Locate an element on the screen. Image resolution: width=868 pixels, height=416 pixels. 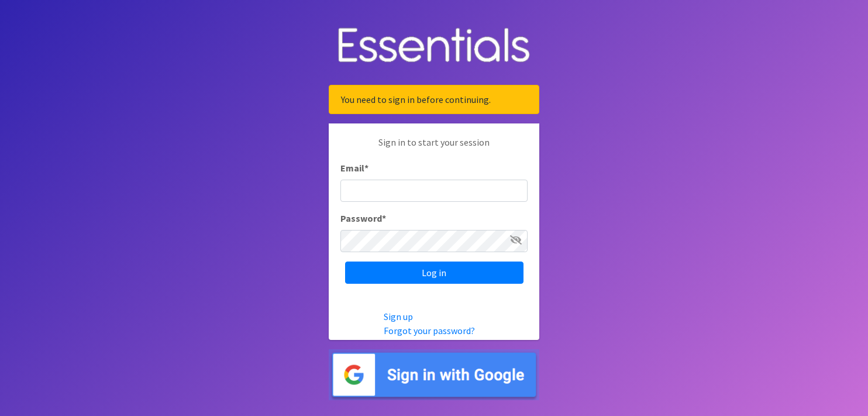
label: Password is located at coordinates (363, 219).